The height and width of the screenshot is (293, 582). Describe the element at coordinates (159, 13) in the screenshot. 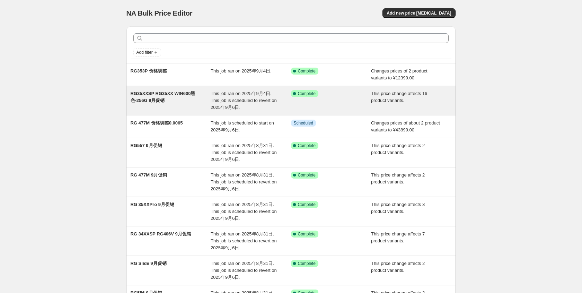

I see `span: NA Bulk Price Editor` at that location.